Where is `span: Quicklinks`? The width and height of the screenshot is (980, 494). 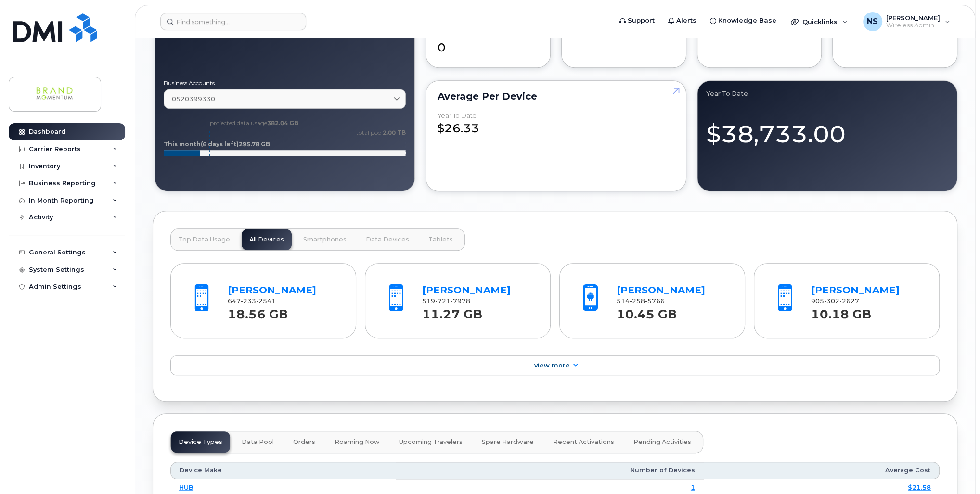 span: Quicklinks is located at coordinates (820, 22).